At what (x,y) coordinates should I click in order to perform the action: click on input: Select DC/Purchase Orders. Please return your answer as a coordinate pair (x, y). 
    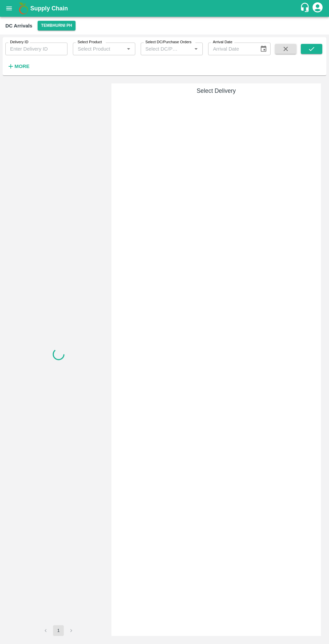
    Looking at the image, I should click on (161, 49).